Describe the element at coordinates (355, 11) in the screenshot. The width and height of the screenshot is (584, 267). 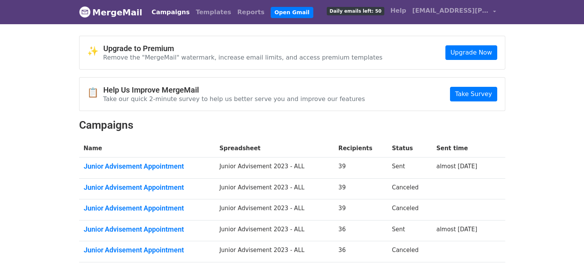
I see `span: Daily emails left: 50` at that location.